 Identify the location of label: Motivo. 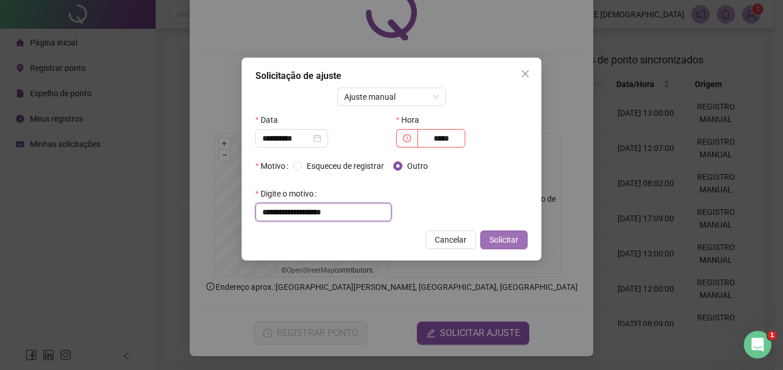
(274, 166).